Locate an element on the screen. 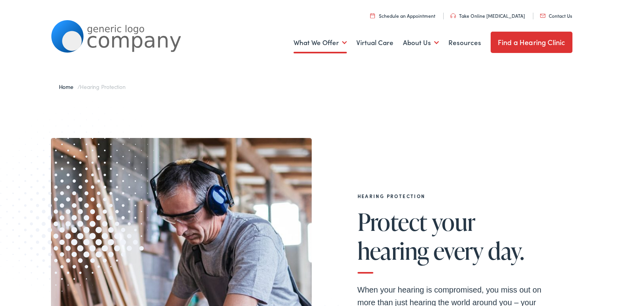 The width and height of the screenshot is (623, 306). a: Virtual Care is located at coordinates (375, 43).